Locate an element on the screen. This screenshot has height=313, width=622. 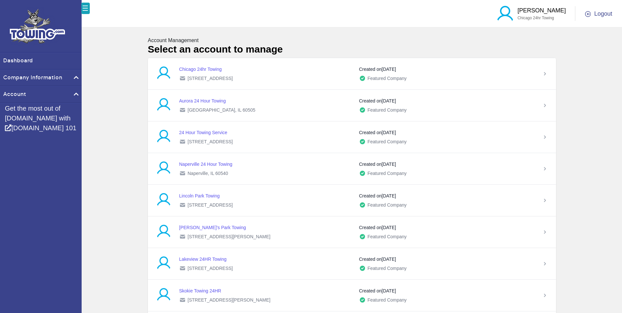
div: Skokie Towing 24HR is located at coordinates (267, 291).